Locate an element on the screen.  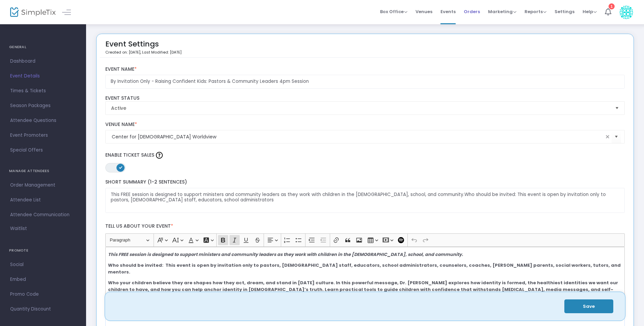
h4: GENERAL is located at coordinates (43, 47).